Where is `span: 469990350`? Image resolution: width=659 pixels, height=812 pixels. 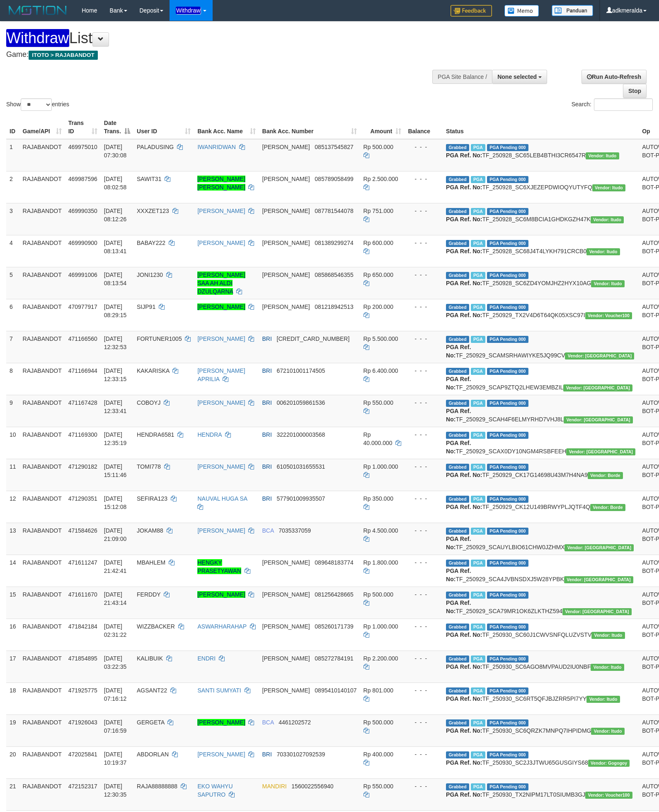 span: 469990350 is located at coordinates (83, 211).